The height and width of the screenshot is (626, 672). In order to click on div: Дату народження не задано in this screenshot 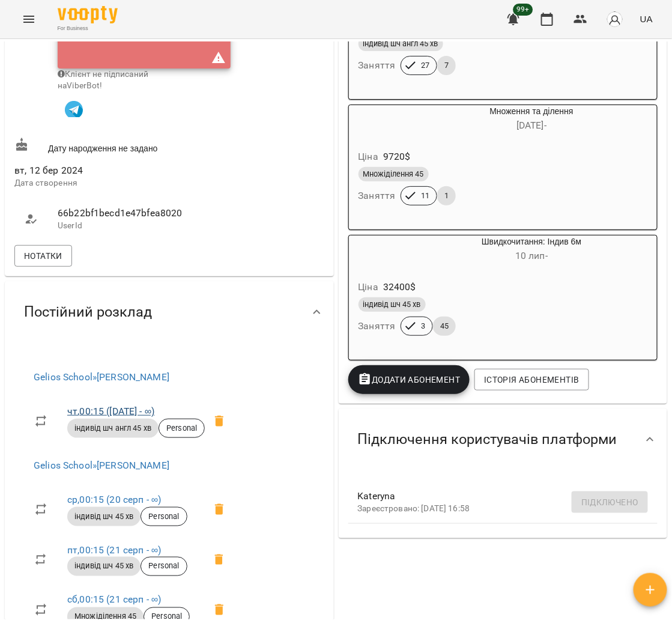, I will do `click(91, 146)`.